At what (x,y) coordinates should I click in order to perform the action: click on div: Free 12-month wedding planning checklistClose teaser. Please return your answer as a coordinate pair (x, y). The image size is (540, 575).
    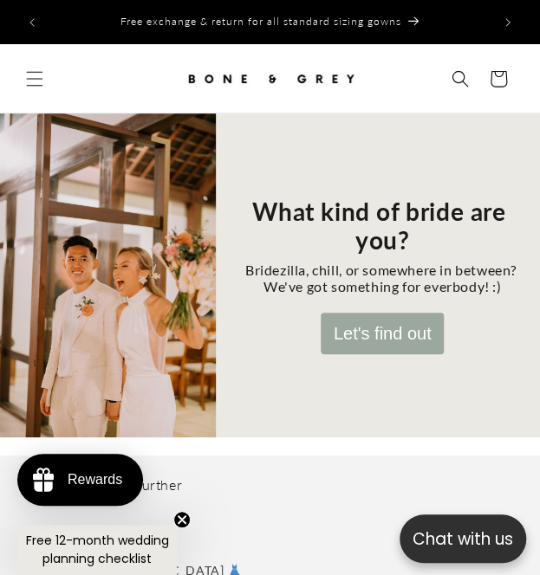
    Looking at the image, I should click on (97, 550).